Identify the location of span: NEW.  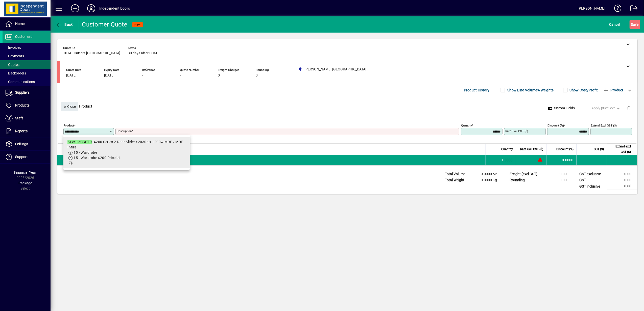
(138, 24).